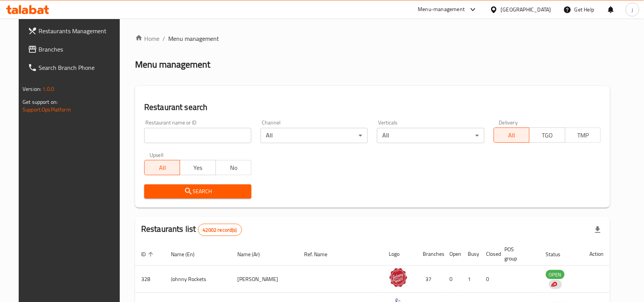 The width and height of the screenshot is (644, 302). What do you see at coordinates (40, 102) in the screenshot?
I see `span: Get support on:` at bounding box center [40, 102].